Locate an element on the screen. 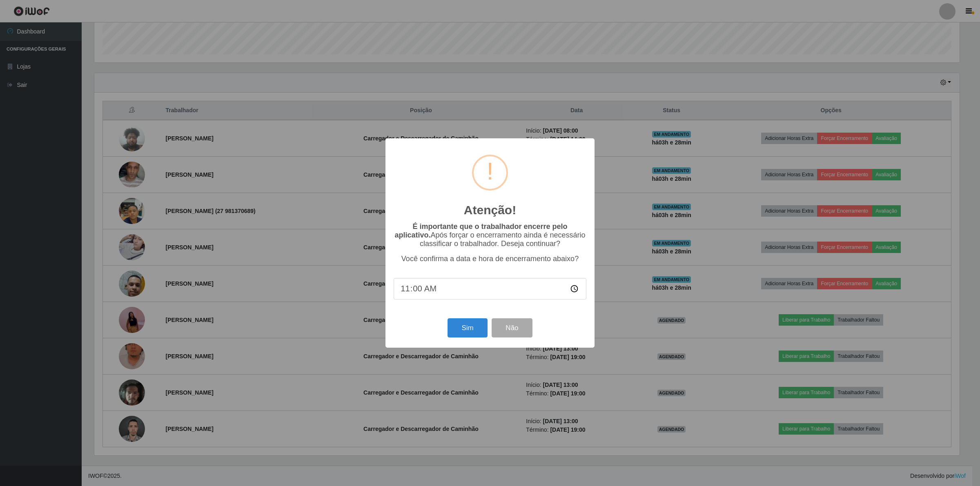 Image resolution: width=980 pixels, height=486 pixels. button: Sim is located at coordinates (468, 328).